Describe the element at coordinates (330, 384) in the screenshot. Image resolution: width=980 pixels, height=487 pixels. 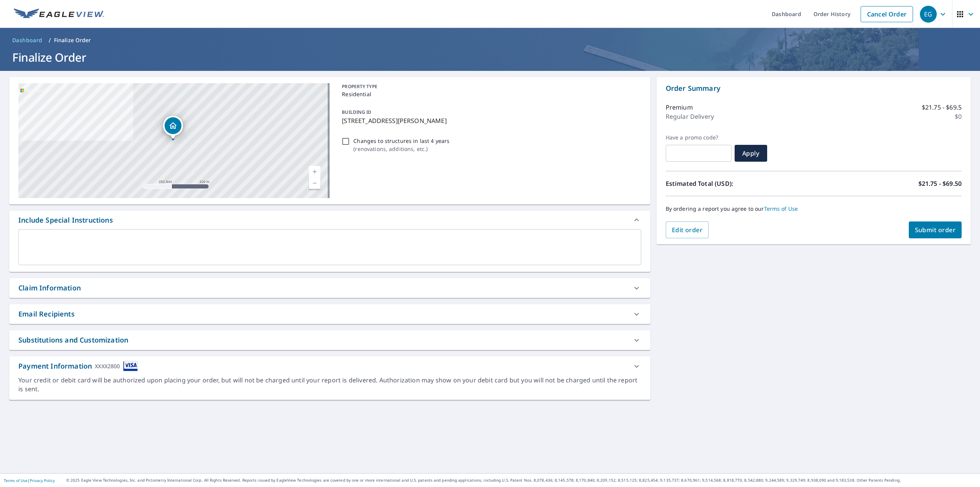
I see `div: Your credit or debit card will be authorized upon placing your order, but will not be charged unt...` at that location.